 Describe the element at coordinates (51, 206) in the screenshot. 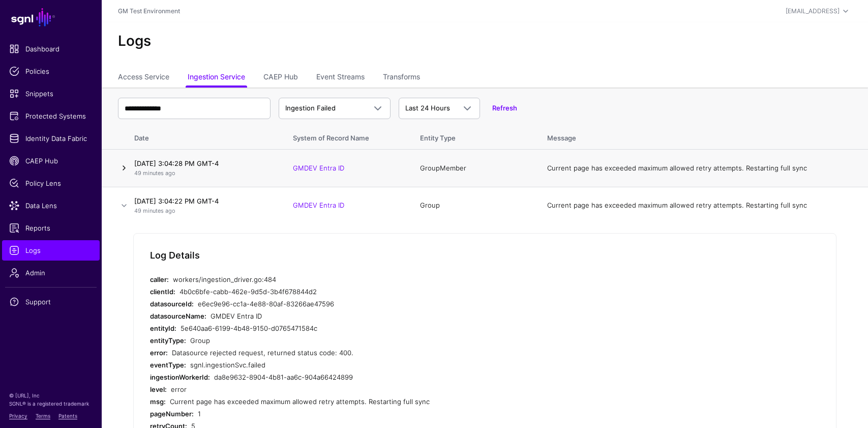

I see `span: Data Lens` at that location.